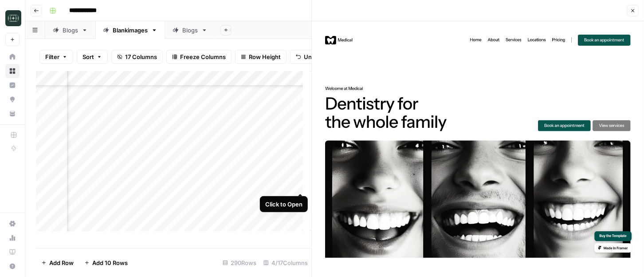 The image size is (644, 277). Describe the element at coordinates (110, 263) in the screenshot. I see `span: Add 10 Rows` at that location.